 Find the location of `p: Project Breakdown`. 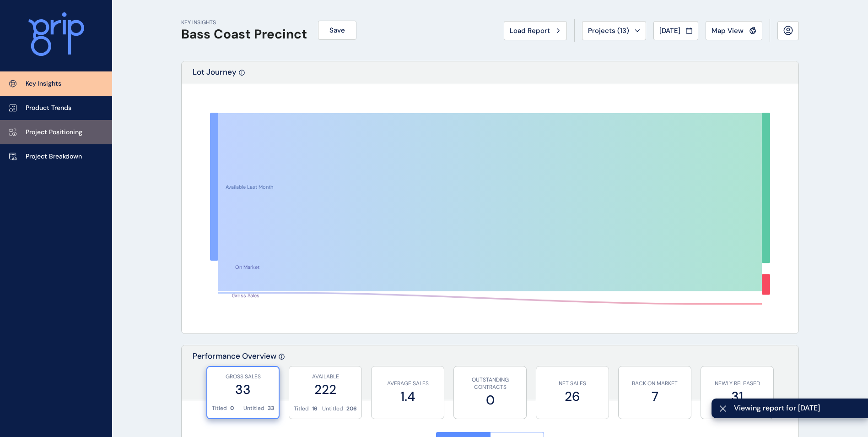

p: Project Breakdown is located at coordinates (53, 157).